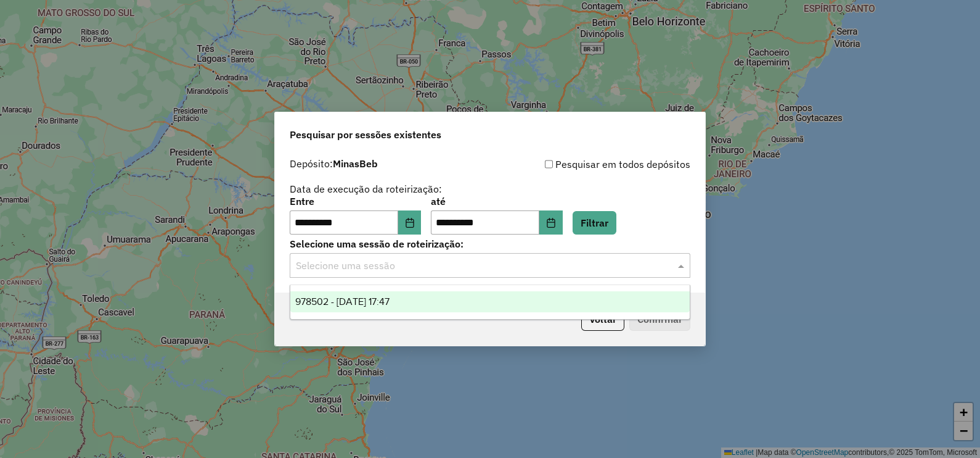 The image size is (980, 458). Describe the element at coordinates (334, 164) in the screenshot. I see `label: Depósito:` at that location.